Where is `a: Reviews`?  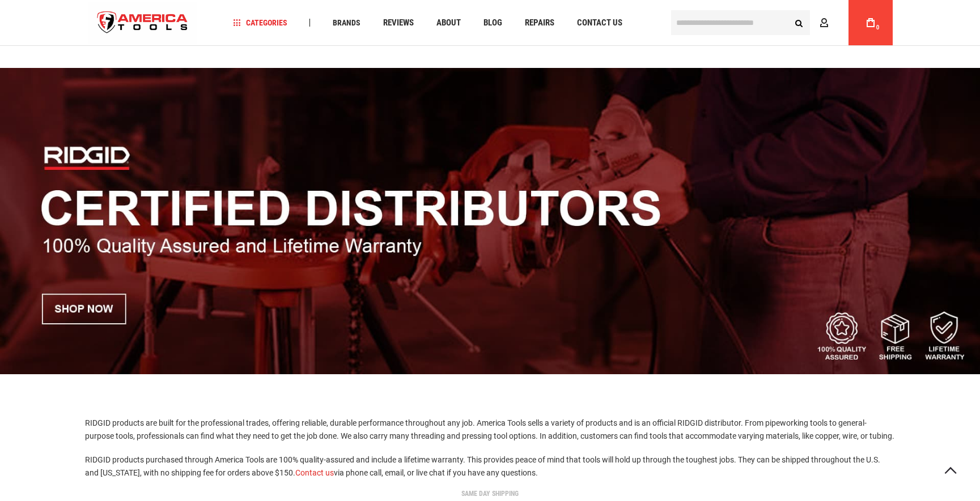
a: Reviews is located at coordinates (398, 23).